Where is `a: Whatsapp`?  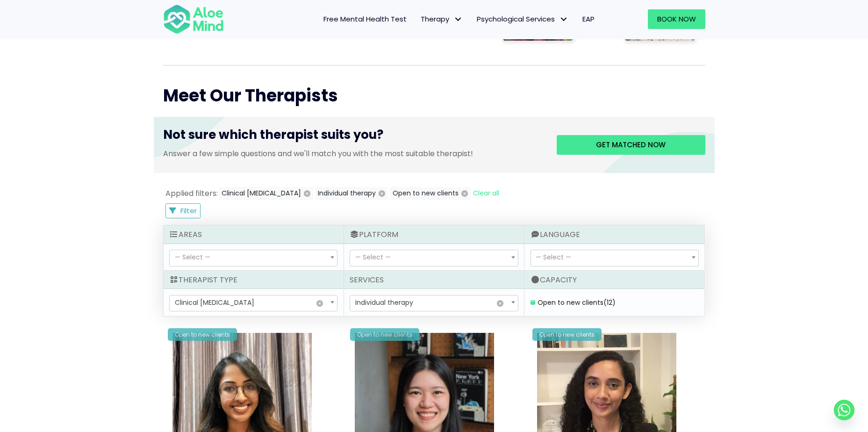
a: Whatsapp is located at coordinates (844, 410).